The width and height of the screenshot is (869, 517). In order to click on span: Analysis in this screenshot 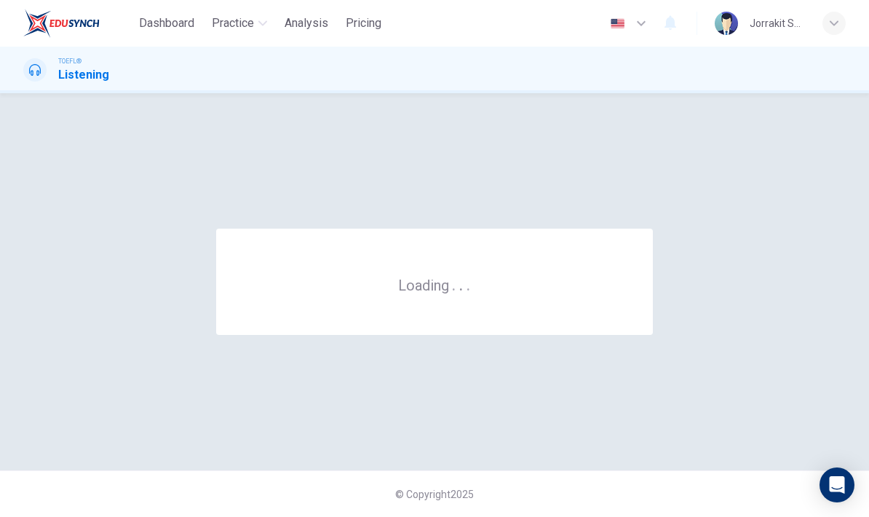, I will do `click(306, 23)`.